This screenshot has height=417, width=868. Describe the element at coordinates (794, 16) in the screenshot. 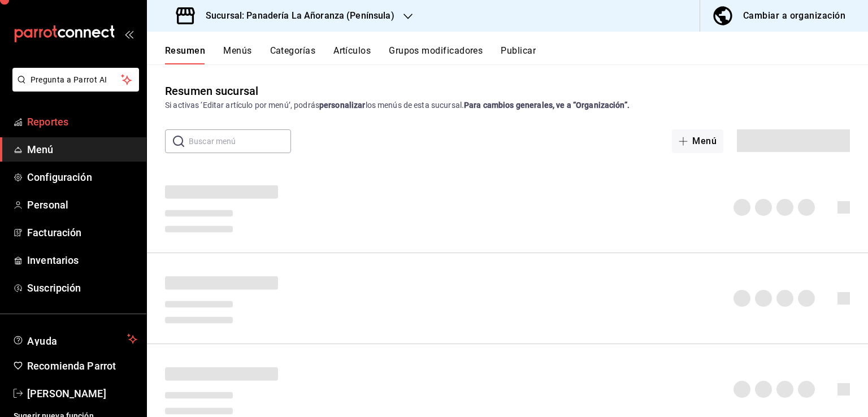

I see `div: Cambiar a organización` at that location.